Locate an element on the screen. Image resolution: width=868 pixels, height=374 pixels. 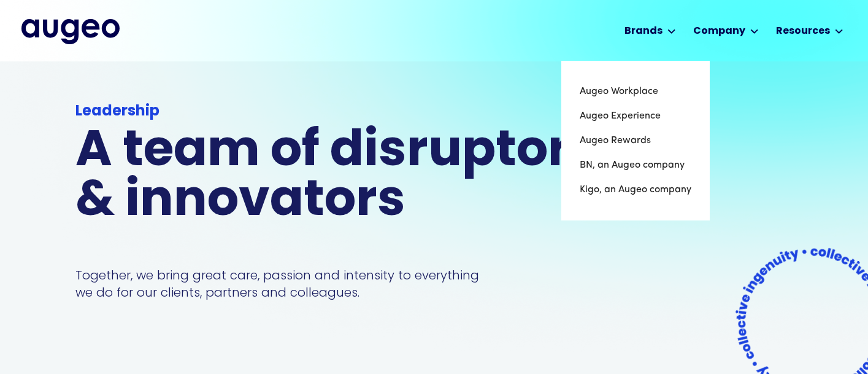
a: Augeo Rewards is located at coordinates (636, 140).